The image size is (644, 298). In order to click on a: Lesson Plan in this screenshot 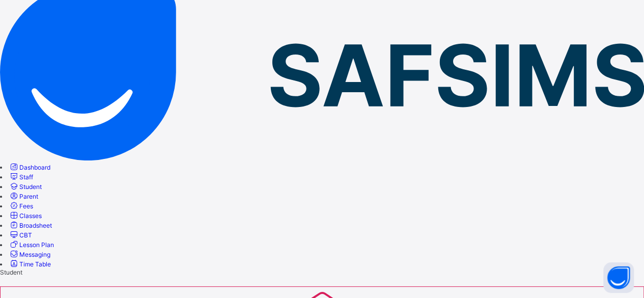, I will do `click(31, 244)`.